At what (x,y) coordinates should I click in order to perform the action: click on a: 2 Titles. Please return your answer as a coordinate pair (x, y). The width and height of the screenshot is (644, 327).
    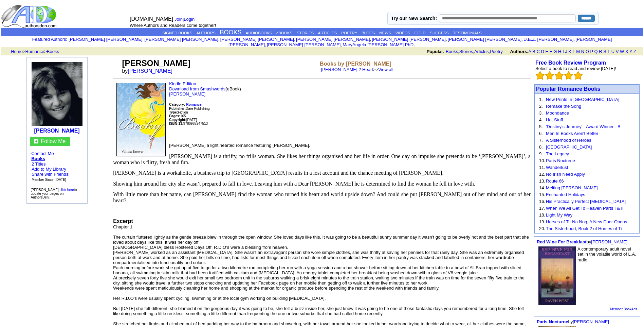
    Looking at the image, I should click on (39, 164).